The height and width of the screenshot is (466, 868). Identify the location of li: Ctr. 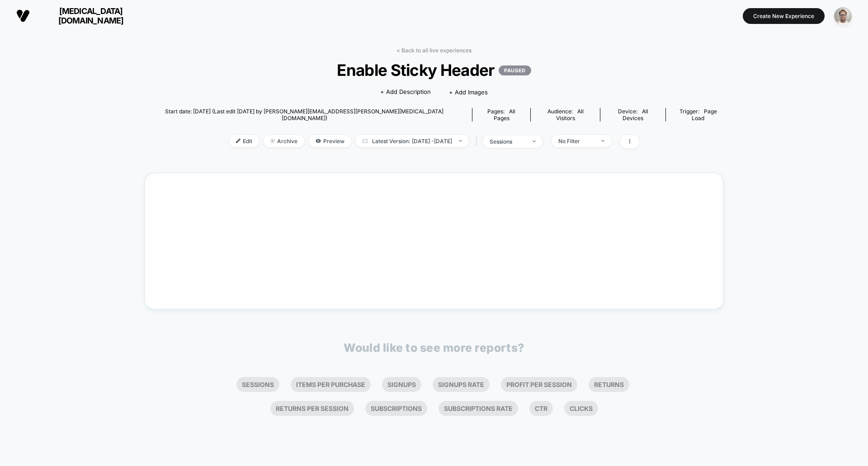
(541, 409).